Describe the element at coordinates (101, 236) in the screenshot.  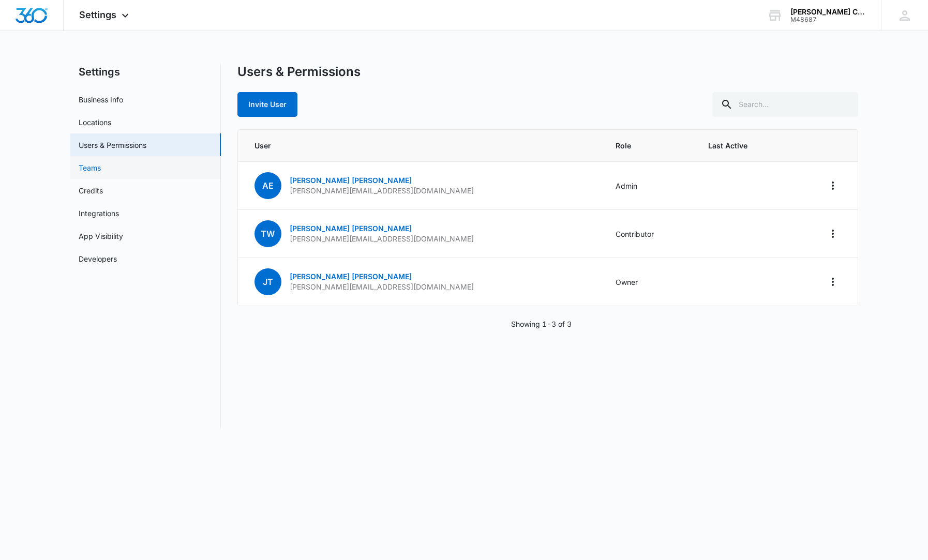
I see `a: App Visibility` at that location.